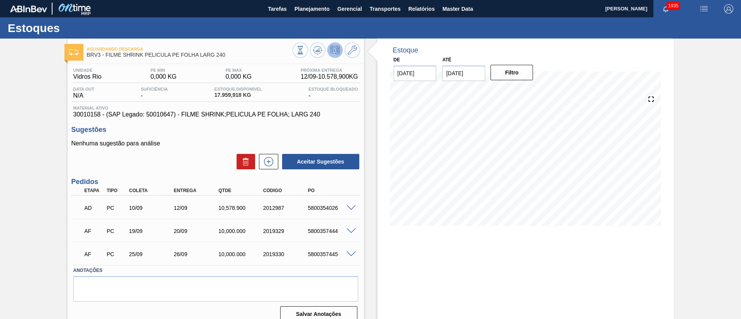 This screenshot has width=741, height=319. What do you see at coordinates (321, 162) in the screenshot?
I see `button: Aceitar Sugestões` at bounding box center [321, 162].